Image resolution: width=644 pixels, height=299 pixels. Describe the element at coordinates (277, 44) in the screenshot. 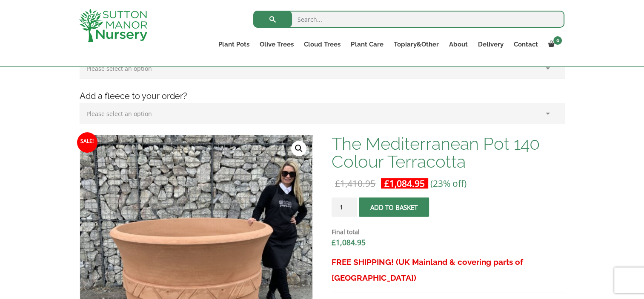

I see `a: Olive Trees` at that location.